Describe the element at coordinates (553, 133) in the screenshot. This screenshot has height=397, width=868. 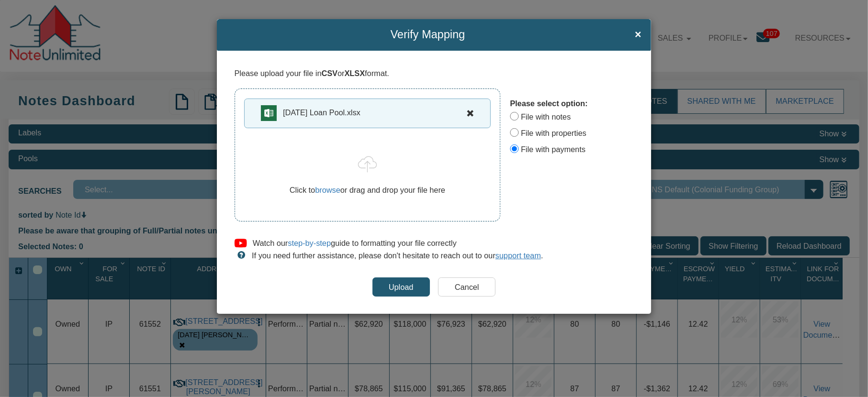
I see `label: File with properties` at that location.